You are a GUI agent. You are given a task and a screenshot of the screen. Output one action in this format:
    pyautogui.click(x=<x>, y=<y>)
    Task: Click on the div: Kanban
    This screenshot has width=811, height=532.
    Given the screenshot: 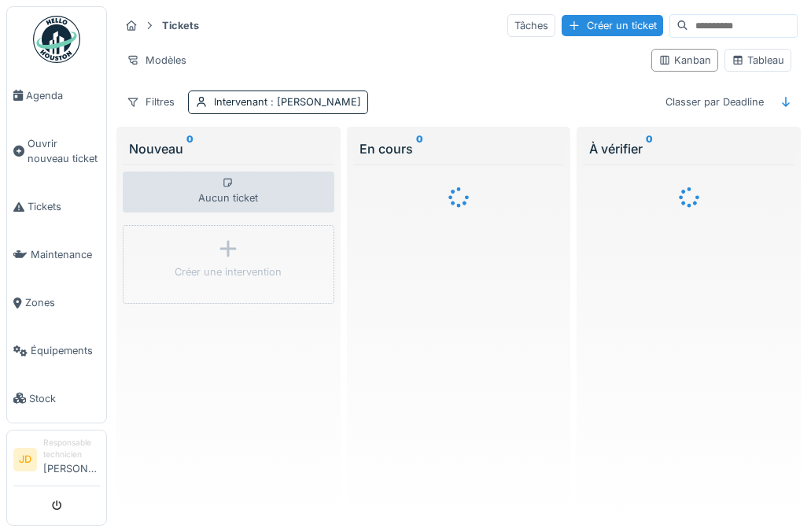 What is the action you would take?
    pyautogui.click(x=684, y=60)
    